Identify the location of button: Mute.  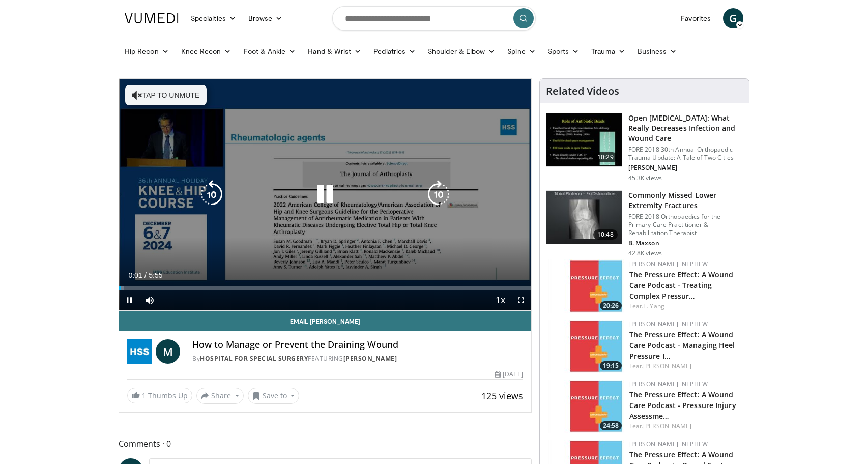
(150, 300).